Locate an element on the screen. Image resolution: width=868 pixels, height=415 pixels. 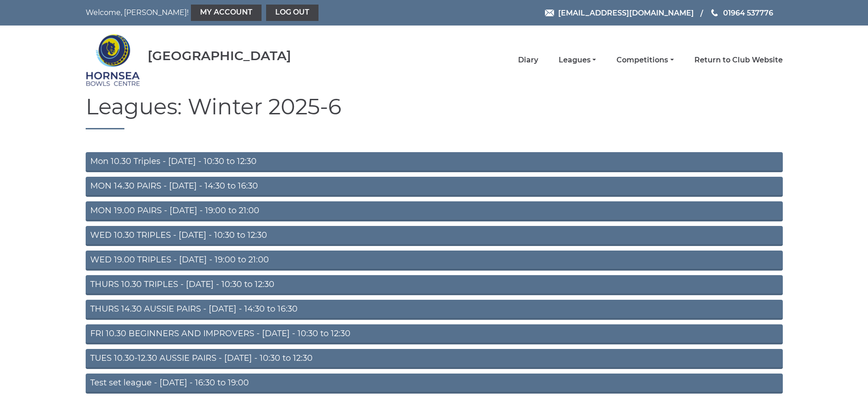
a: My Account is located at coordinates (226, 13).